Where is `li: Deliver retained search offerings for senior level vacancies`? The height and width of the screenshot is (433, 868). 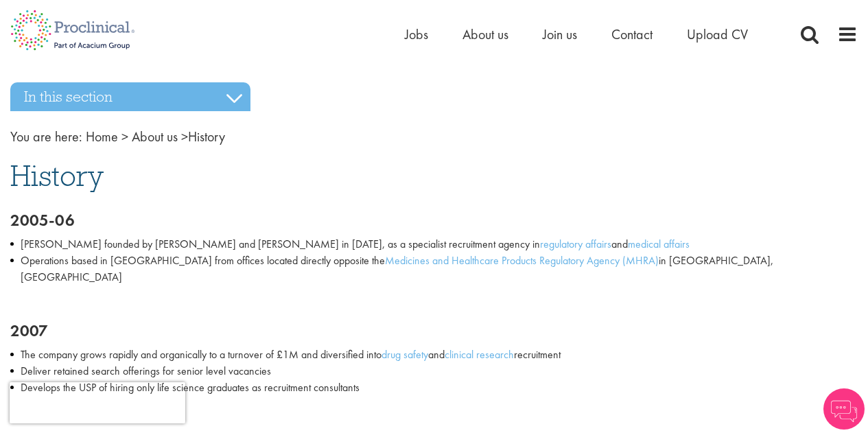
li: Deliver retained search offerings for senior level vacancies is located at coordinates (434, 371).